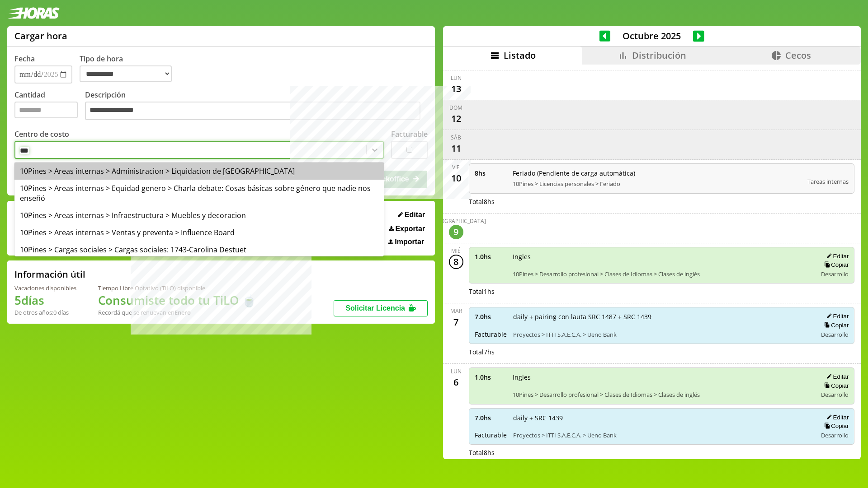 The image size is (868, 488). Describe the element at coordinates (199, 233) in the screenshot. I see `div: 10Pines > Areas internas > Ventas y preventa > Influence Board` at that location.